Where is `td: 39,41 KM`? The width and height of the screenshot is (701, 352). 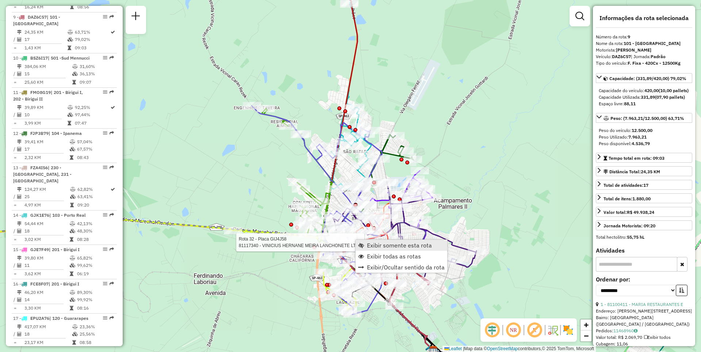
td: 39,41 KM is located at coordinates (47, 142).